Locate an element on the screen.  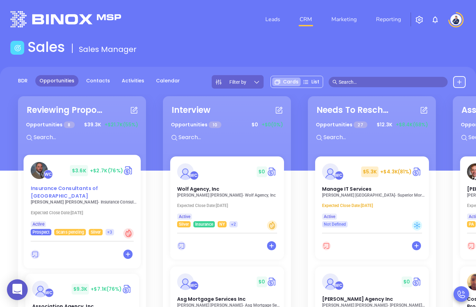
img: iconNotification is located at coordinates (435, 20).